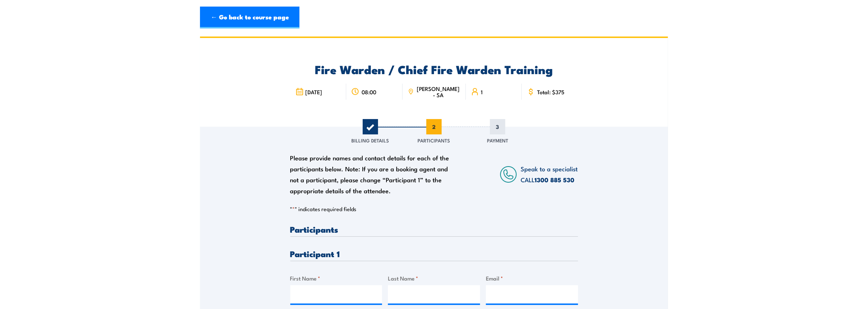 The width and height of the screenshot is (868, 309). I want to click on p: " " indicates required fields, so click(434, 209).